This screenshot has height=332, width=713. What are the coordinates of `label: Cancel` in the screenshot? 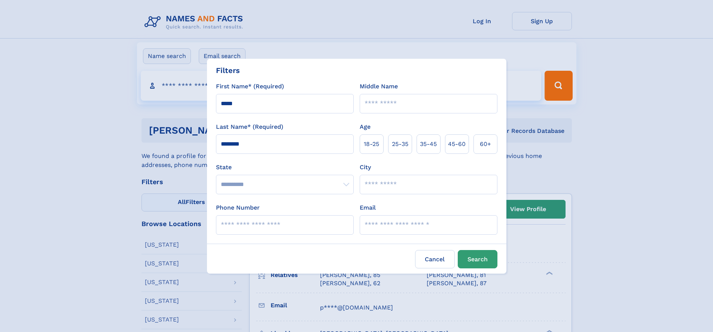 It's located at (435, 259).